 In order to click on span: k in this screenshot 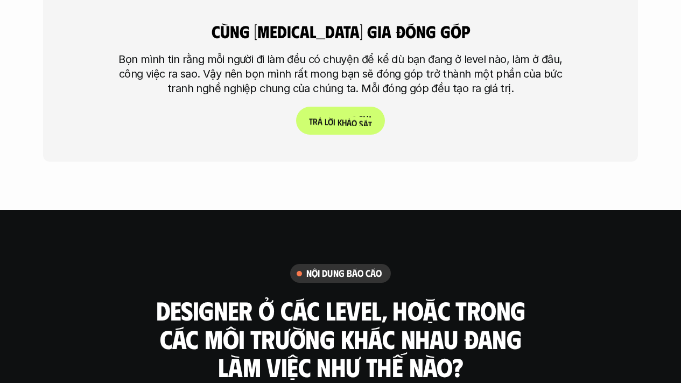, I will do `click(340, 111)`.